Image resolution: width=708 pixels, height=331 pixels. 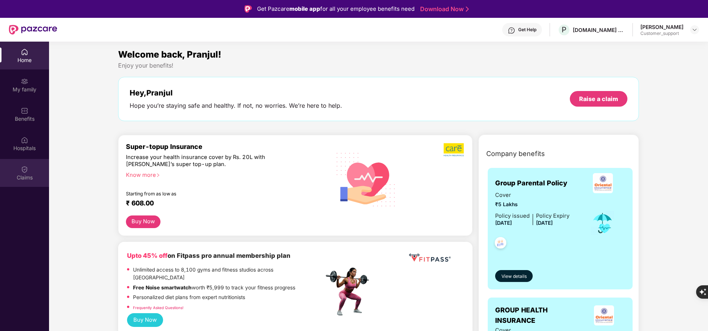 I want to click on div: Raise a claim, so click(x=598, y=99).